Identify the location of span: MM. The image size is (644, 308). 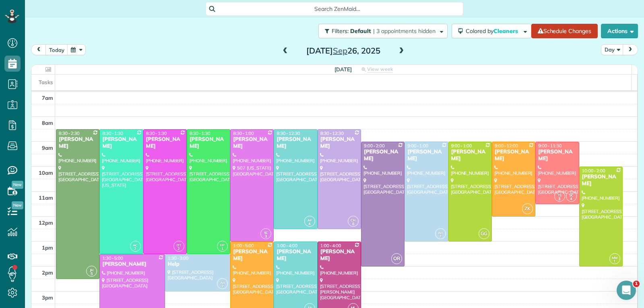
(615, 257).